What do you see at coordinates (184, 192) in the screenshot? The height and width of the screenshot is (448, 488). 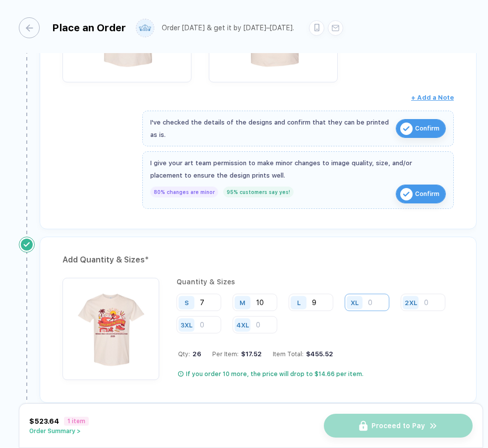 I see `div: 80% changes are minor` at bounding box center [184, 192].